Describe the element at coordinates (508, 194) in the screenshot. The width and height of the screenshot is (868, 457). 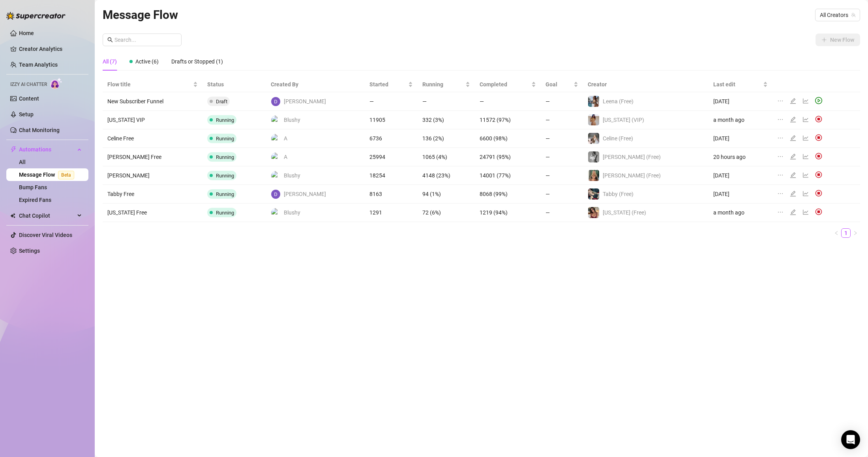
I see `td: 8068 (99%)` at that location.